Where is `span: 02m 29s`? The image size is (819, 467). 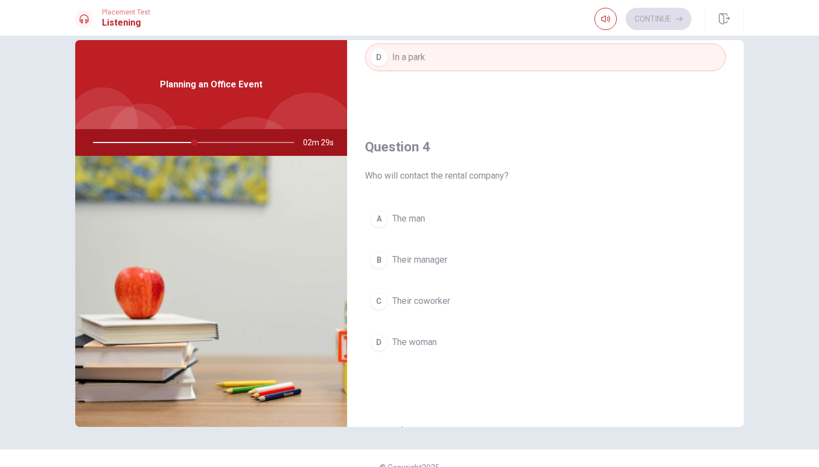
span: 02m 29s is located at coordinates (322, 143).